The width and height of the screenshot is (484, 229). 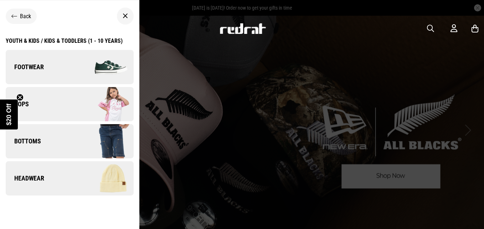 I want to click on img: Bottoms, so click(x=101, y=141).